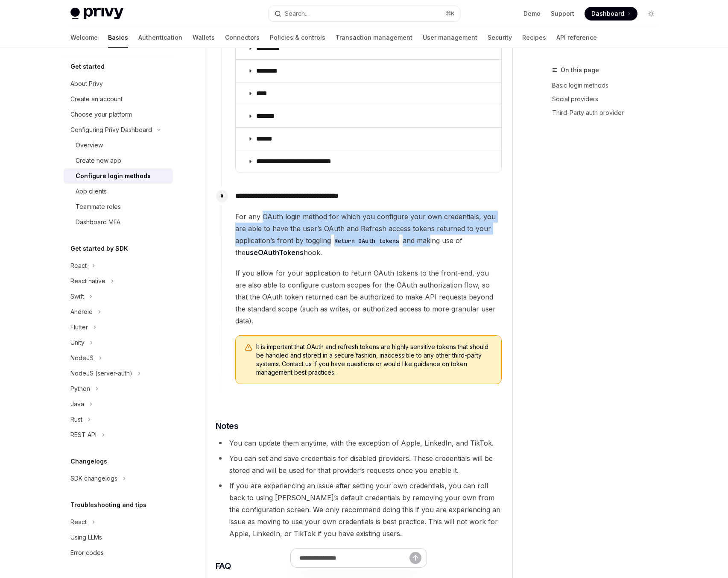 The width and height of the screenshot is (728, 578). I want to click on a: Teammate roles, so click(118, 207).